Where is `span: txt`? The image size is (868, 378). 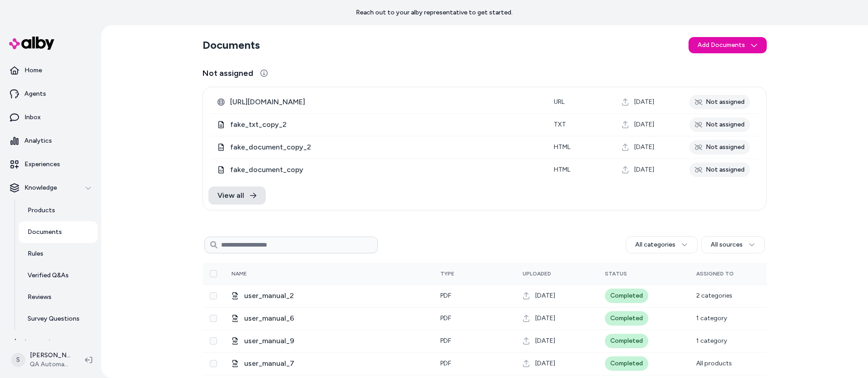 span: txt is located at coordinates (560, 124).